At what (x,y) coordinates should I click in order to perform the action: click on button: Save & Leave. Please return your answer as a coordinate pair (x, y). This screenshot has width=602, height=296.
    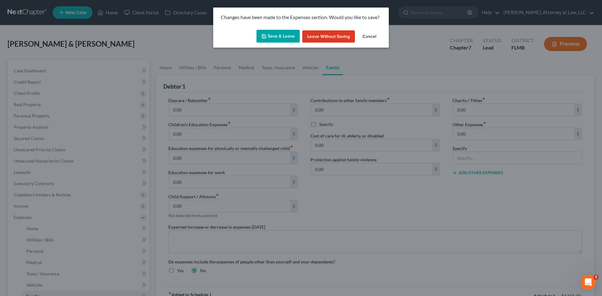
    Looking at the image, I should click on (278, 36).